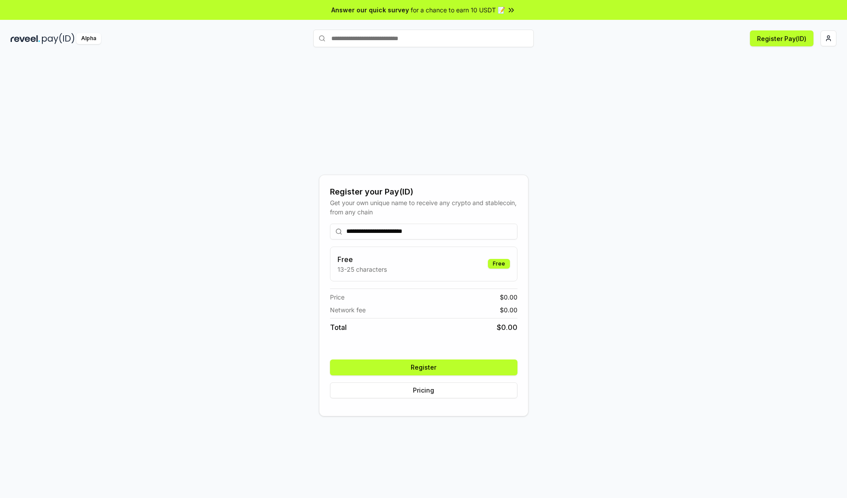  What do you see at coordinates (782, 38) in the screenshot?
I see `button: Register Pay(ID)` at bounding box center [782, 38].